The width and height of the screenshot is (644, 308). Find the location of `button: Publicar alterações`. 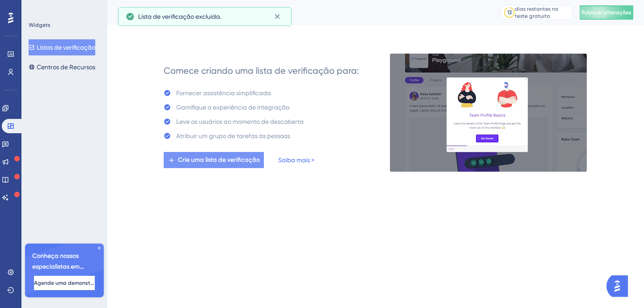

button: Publicar alterações is located at coordinates (606, 13).